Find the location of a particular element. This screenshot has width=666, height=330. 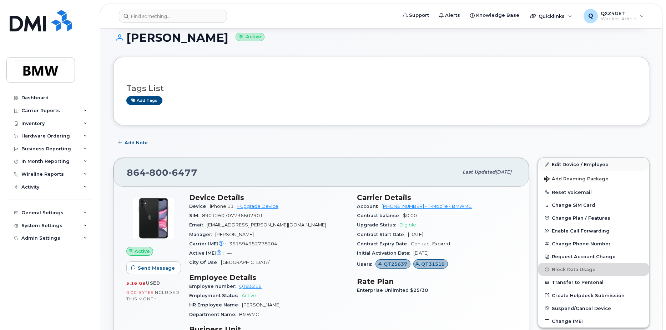

span: Change Plan / Features is located at coordinates (581, 217).